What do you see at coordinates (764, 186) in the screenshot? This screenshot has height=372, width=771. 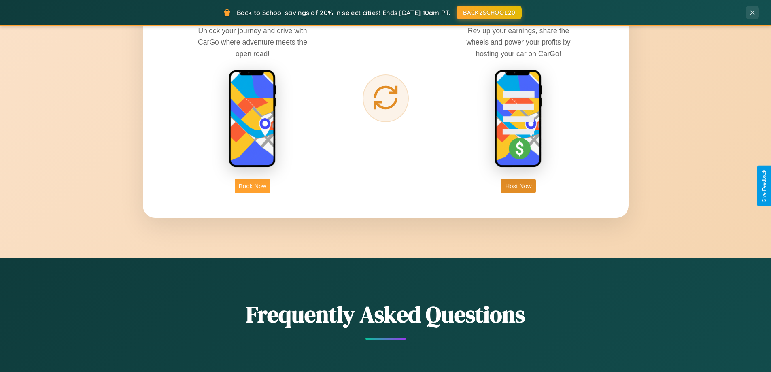 I see `div: Give Feedback` at bounding box center [764, 186].